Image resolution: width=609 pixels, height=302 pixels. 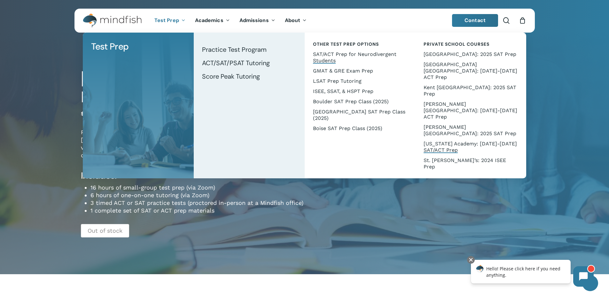 What do you see at coordinates (346, 44) in the screenshot?
I see `span: Other Test Prep Options` at bounding box center [346, 44].